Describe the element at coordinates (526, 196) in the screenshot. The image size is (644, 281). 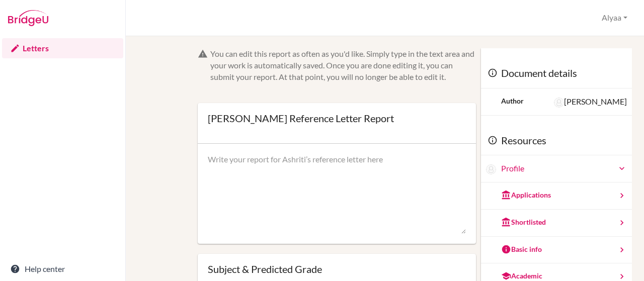
I see `div: Applications` at that location.